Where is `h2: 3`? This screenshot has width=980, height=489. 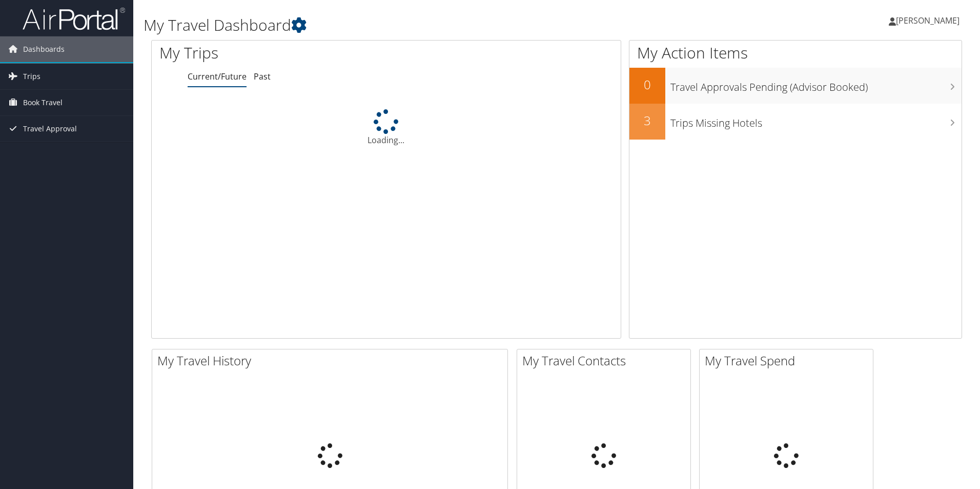 h2: 3 is located at coordinates (648, 120).